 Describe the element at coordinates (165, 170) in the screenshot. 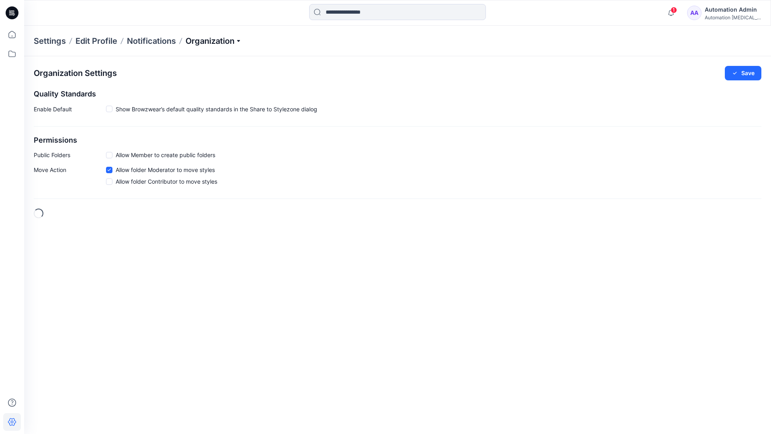

I see `span: Allow folder Moderator to move styles` at that location.